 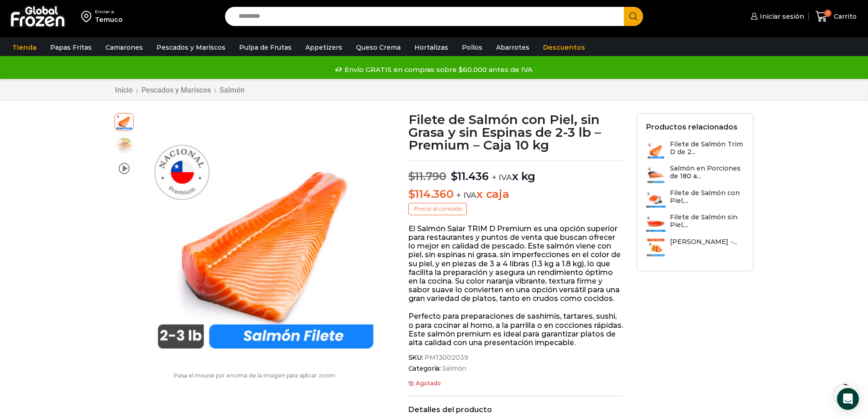 I want to click on a: Pulpa de Frutas, so click(x=265, y=48).